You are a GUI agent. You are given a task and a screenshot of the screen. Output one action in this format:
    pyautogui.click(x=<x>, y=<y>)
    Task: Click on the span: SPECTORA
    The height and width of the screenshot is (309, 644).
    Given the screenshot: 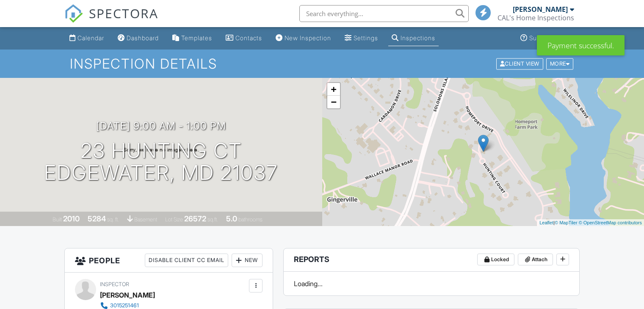 What is the action you would take?
    pyautogui.click(x=124, y=13)
    